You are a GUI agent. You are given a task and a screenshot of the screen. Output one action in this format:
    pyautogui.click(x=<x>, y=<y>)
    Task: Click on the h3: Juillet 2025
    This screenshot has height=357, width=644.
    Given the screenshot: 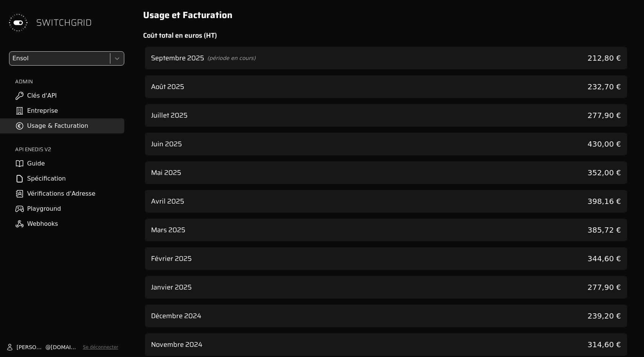 What is the action you would take?
    pyautogui.click(x=169, y=115)
    